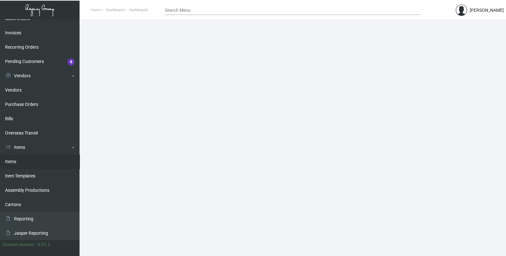  What do you see at coordinates (19, 245) in the screenshot?
I see `div: Current version:` at bounding box center [19, 245].